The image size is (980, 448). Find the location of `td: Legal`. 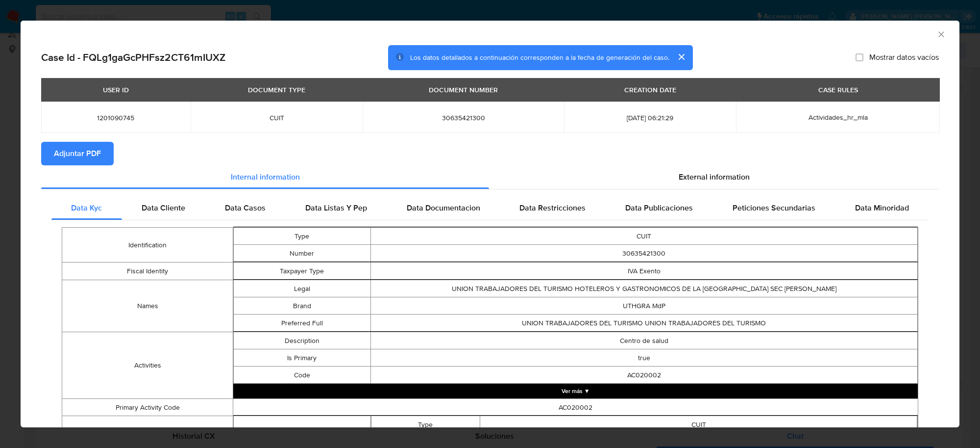

td: Legal is located at coordinates (302, 289).